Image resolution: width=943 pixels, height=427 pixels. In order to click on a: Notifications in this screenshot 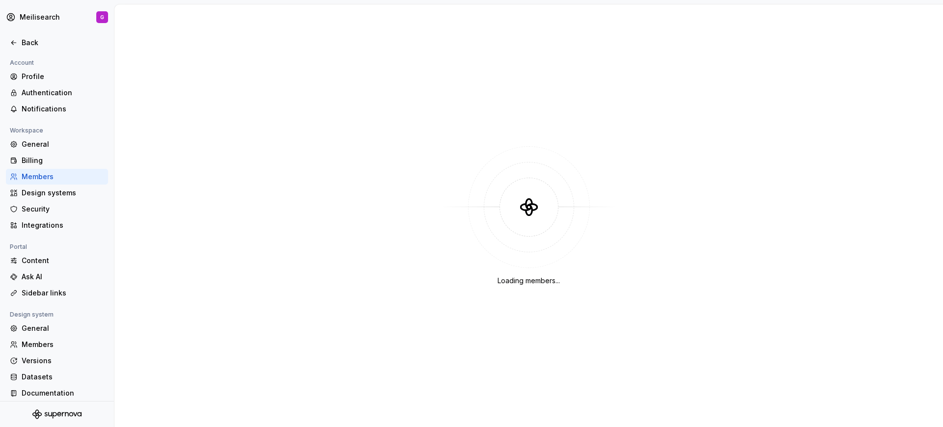, I will do `click(57, 109)`.